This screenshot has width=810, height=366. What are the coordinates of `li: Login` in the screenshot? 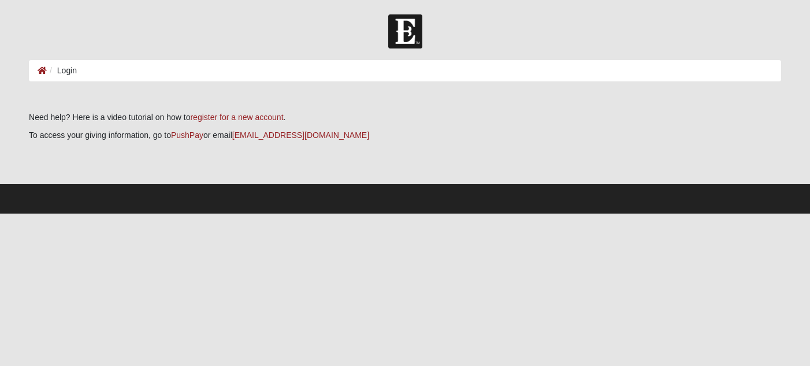 It's located at (62, 70).